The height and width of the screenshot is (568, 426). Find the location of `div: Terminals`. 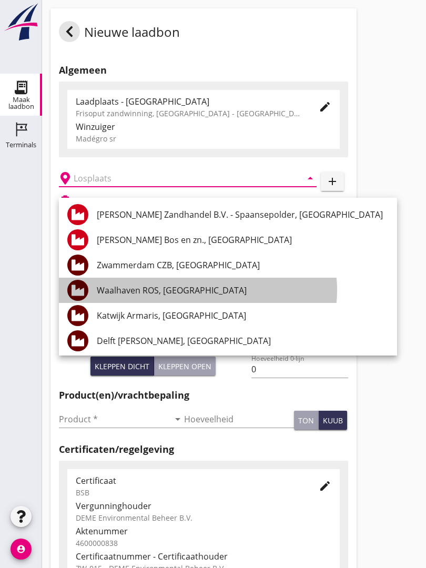

div: Terminals is located at coordinates (21, 145).